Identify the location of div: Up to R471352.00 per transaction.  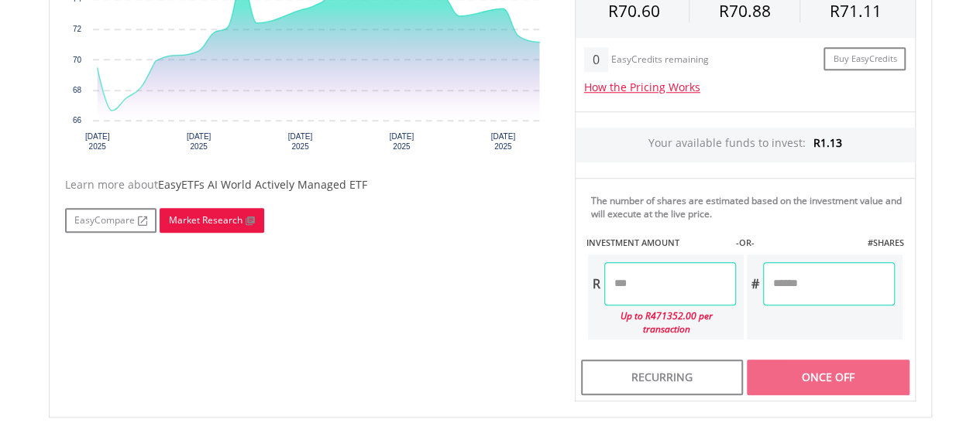
(662, 323).